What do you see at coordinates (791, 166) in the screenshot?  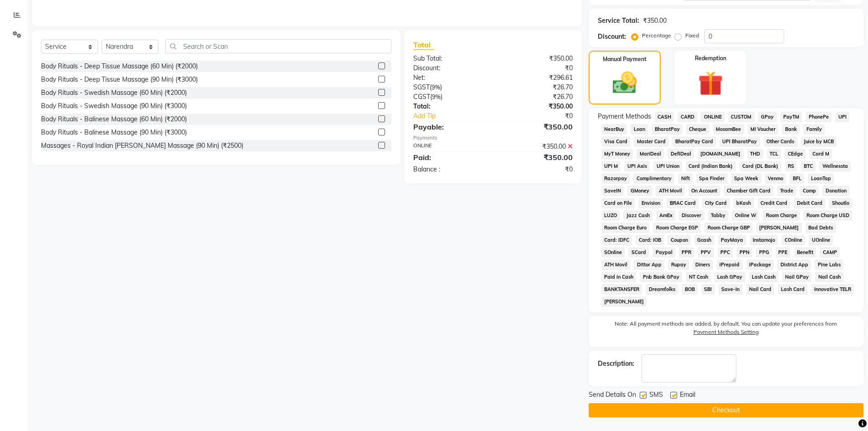 I see `span: RS` at bounding box center [791, 166].